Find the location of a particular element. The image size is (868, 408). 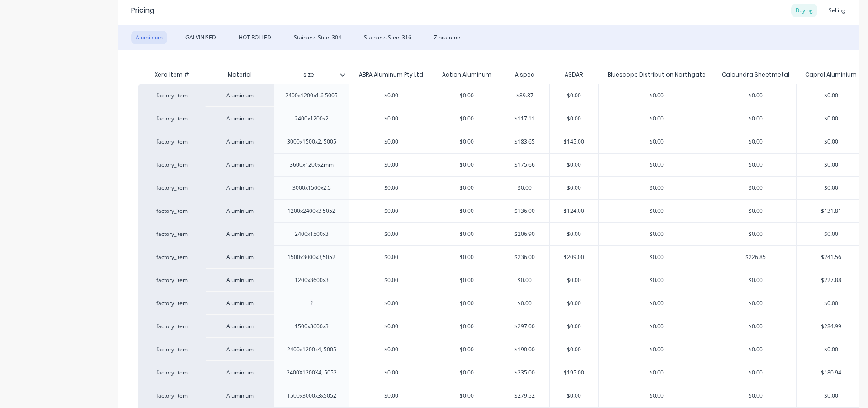

div: $279.52 is located at coordinates (525, 395).